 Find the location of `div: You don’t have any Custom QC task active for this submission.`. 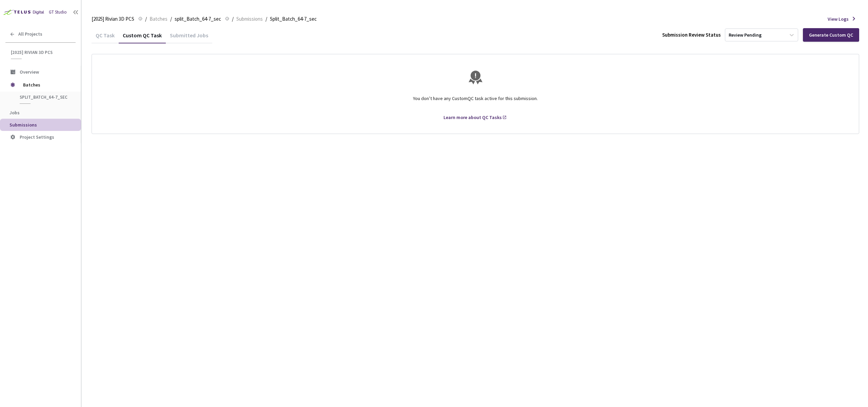

div: You don’t have any Custom QC task active for this submission. is located at coordinates (475, 101).